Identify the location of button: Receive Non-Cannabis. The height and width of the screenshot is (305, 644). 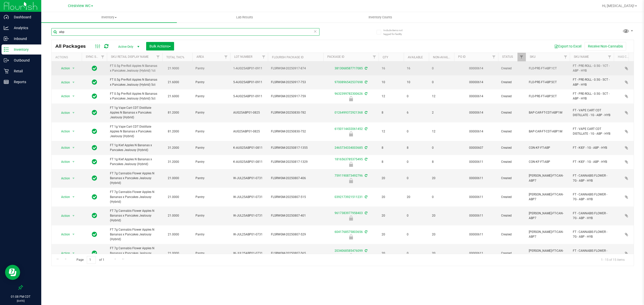
(605, 46).